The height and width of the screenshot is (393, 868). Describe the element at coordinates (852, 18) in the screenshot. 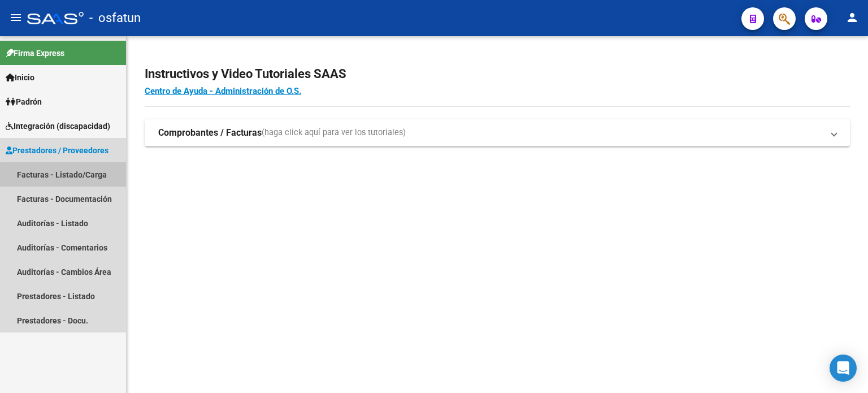

I see `mat-icon: person` at that location.